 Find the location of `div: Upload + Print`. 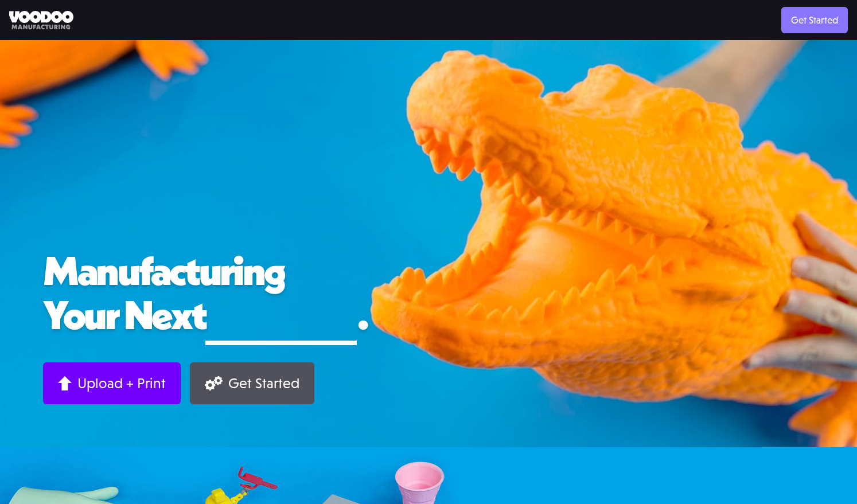

div: Upload + Print is located at coordinates (122, 383).